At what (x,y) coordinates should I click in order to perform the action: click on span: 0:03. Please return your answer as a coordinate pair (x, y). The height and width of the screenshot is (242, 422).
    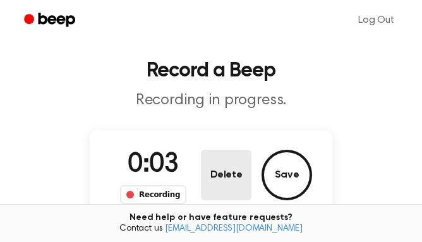
    Looking at the image, I should click on (153, 165).